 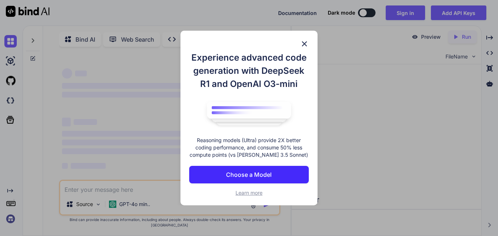 I want to click on span: Learn more, so click(x=249, y=192).